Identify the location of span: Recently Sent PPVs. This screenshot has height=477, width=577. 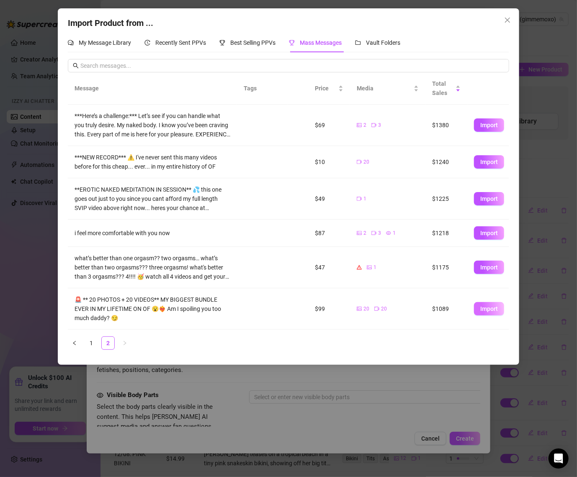
(180, 43).